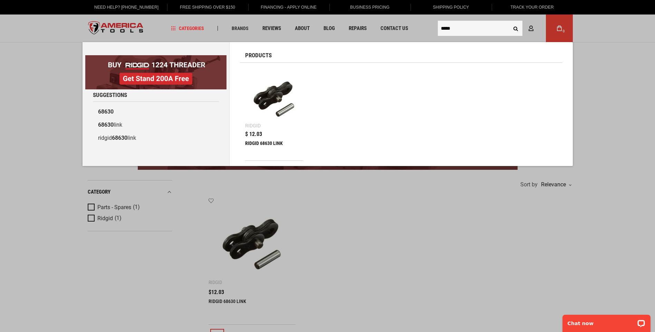 This screenshot has height=332, width=655. I want to click on a: ridgid68630link, so click(156, 138).